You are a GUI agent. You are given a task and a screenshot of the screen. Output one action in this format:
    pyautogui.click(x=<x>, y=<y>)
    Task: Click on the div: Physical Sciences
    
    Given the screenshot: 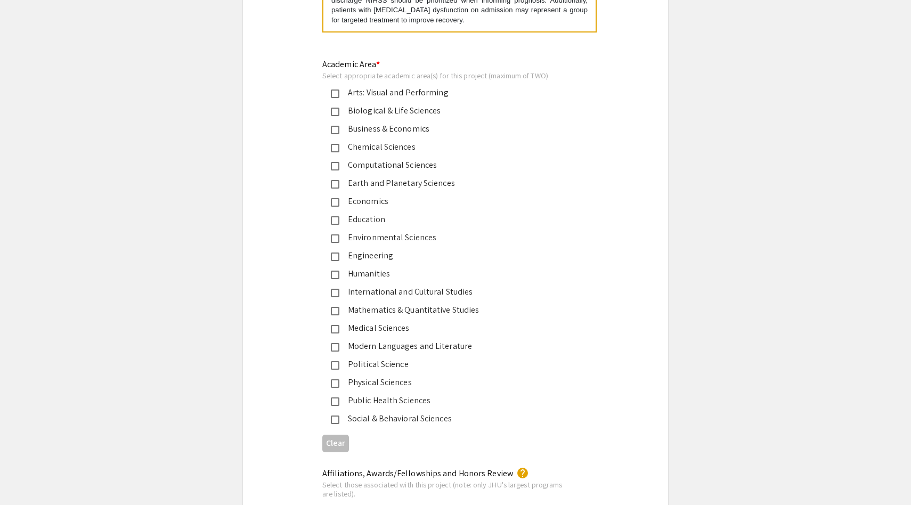 What is the action you would take?
    pyautogui.click(x=451, y=383)
    